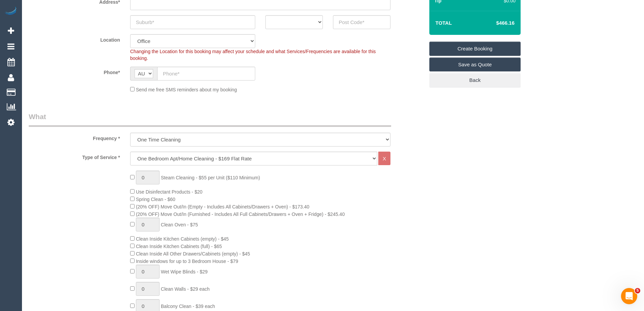  Describe the element at coordinates (361, 22) in the screenshot. I see `input: Post Code*` at that location.